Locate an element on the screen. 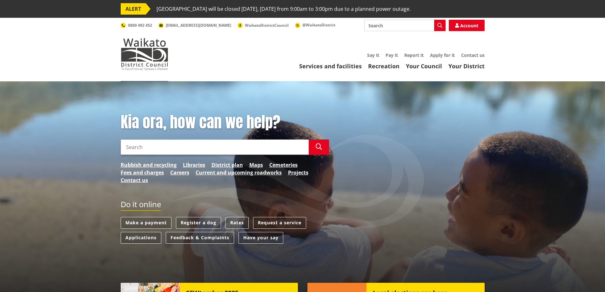  a: Cemeteries is located at coordinates (283, 165).